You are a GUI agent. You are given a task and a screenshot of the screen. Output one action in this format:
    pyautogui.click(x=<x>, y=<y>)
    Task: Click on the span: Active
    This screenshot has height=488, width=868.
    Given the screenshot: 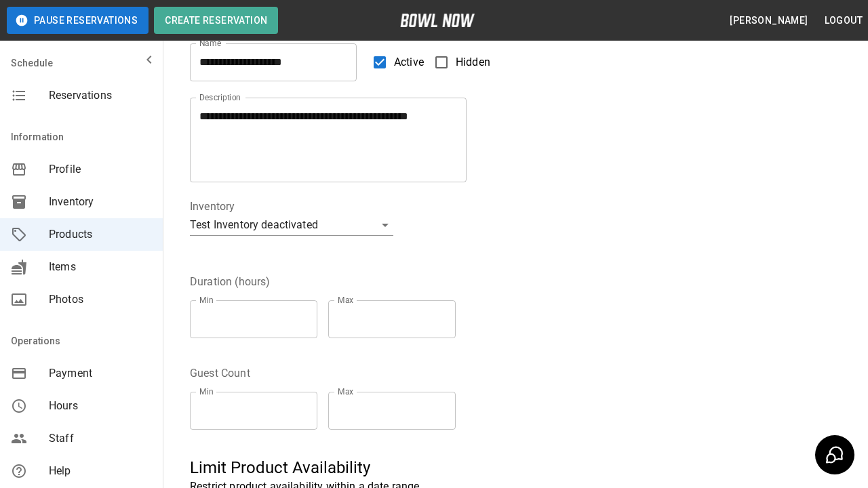 What is the action you would take?
    pyautogui.click(x=409, y=62)
    